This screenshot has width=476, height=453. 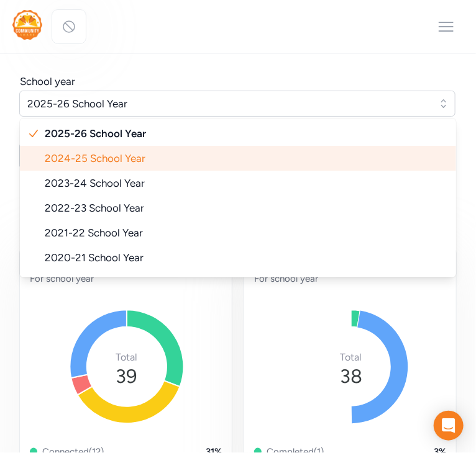 I want to click on span: 2022-23 School Year, so click(x=94, y=208).